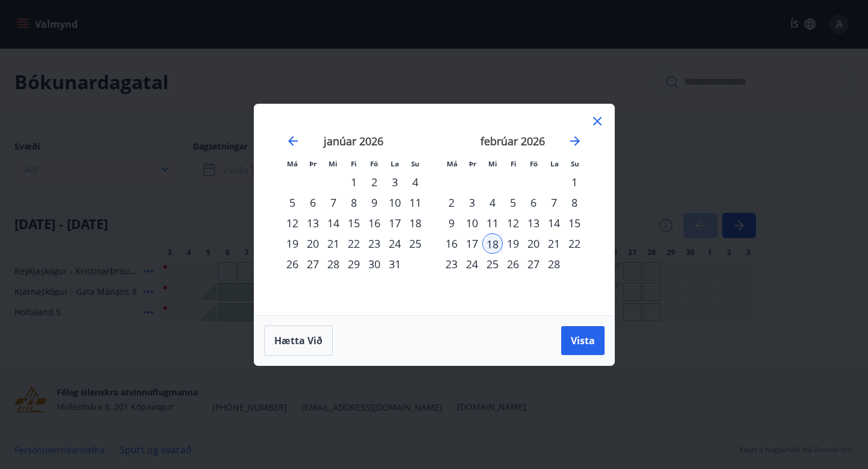 The image size is (868, 469). What do you see at coordinates (354, 223) in the screenshot?
I see `td: Choose fimmtudagur, 15. janúar 2026 as your check-out date. It’s available.` at bounding box center [354, 223].